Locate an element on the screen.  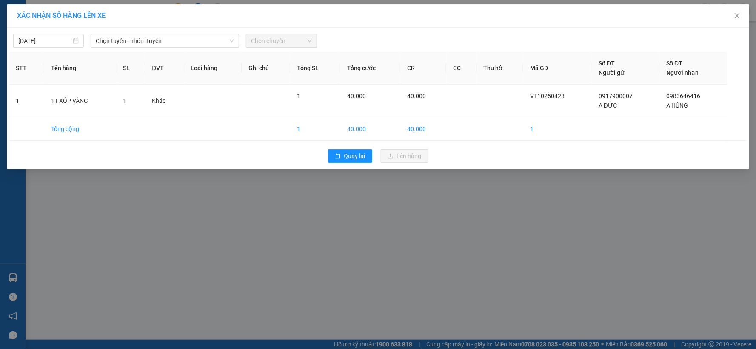
span: VT10250423 is located at coordinates (547, 96).